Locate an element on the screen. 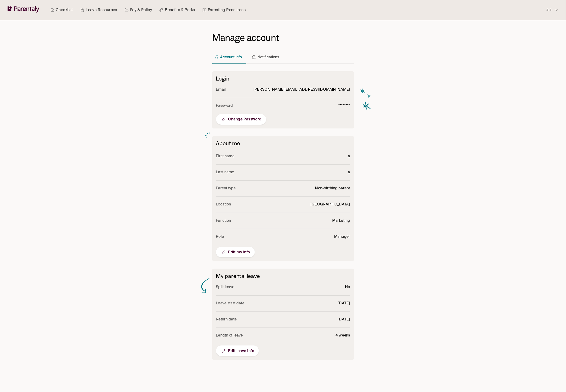 Image resolution: width=566 pixels, height=392 pixels. p: Non-birthing parent is located at coordinates (333, 188).